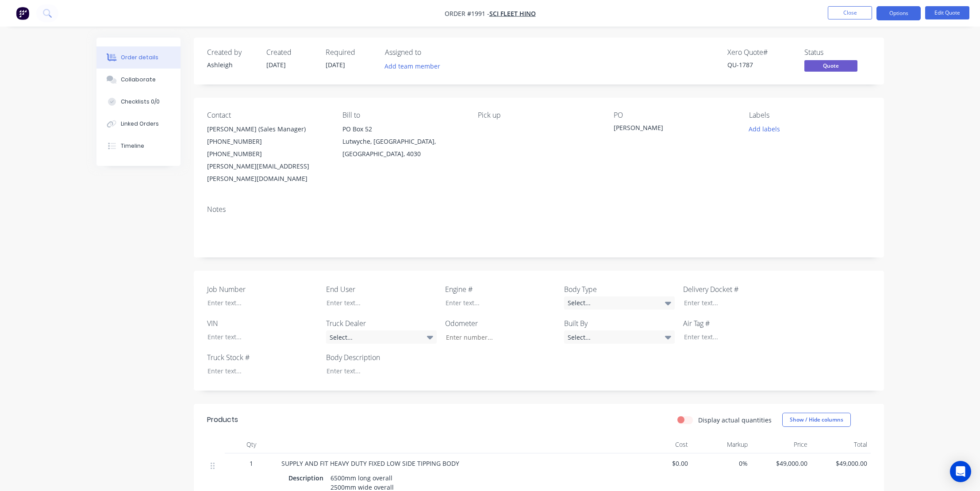  Describe the element at coordinates (722, 445) in the screenshot. I see `div: Markup` at that location.